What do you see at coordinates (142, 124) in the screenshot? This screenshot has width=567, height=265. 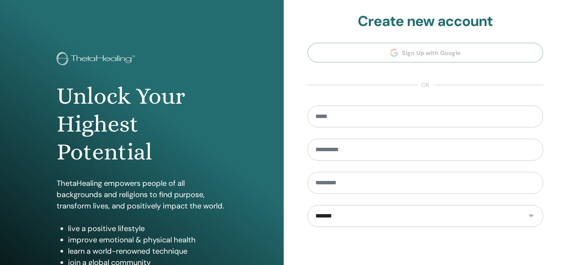 I see `h1: Unlock Your Highest Potential` at bounding box center [142, 124].